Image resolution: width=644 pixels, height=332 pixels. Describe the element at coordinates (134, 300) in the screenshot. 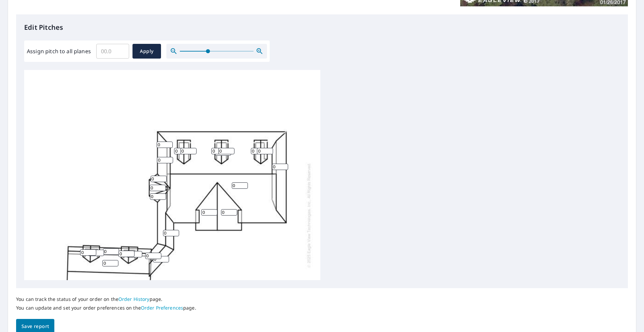

I see `a: Order History` at that location.